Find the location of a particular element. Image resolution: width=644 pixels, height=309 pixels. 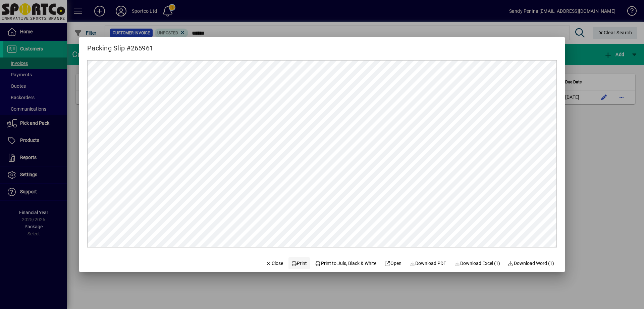

button: Close is located at coordinates (274, 263).